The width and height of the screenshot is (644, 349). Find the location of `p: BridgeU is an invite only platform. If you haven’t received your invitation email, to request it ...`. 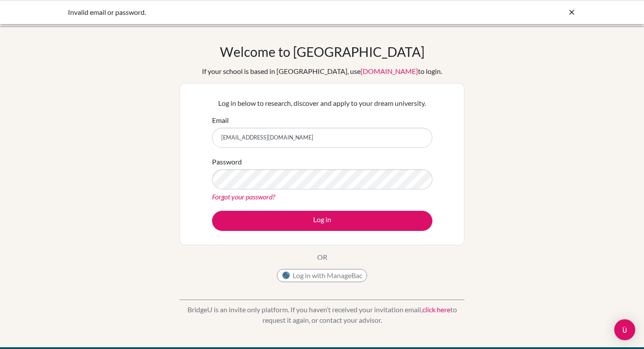

p: BridgeU is an invite only platform. If you haven’t received your invitation email, to request it ... is located at coordinates (322, 315).